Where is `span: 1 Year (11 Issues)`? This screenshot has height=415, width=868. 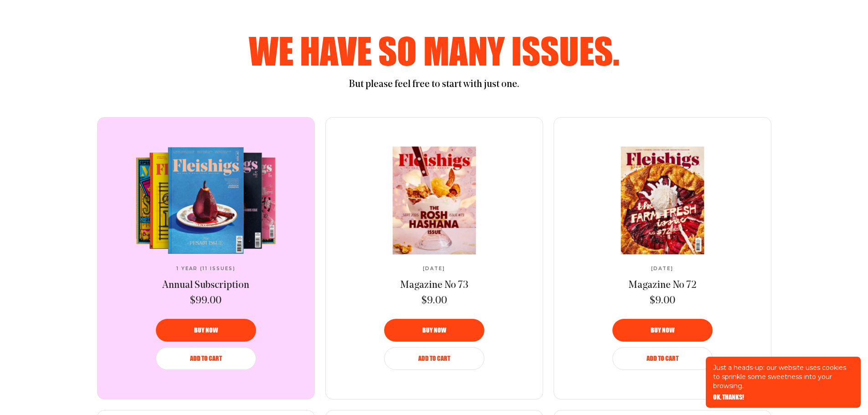
span: 1 Year (11 Issues) is located at coordinates (206, 269).